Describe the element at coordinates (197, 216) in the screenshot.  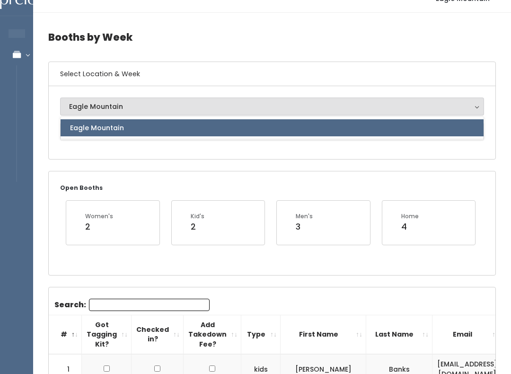
I see `div: Kid's` at that location.